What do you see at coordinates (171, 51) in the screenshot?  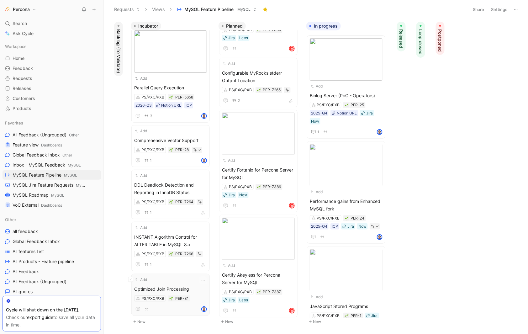 I see `img: da7a0cee-98ca-4d5f-ad84-f714081704b4.png` at bounding box center [171, 51].